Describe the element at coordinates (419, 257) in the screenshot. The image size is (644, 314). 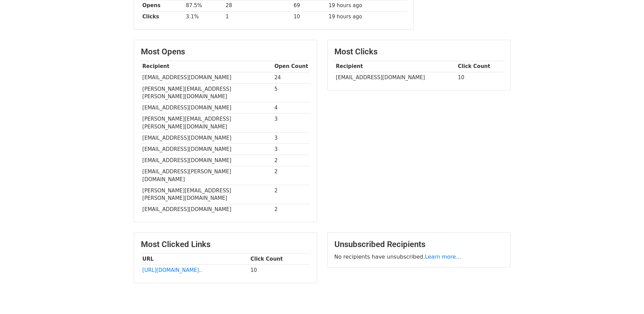
I see `p: No recipients have unsubscribed.` at that location.